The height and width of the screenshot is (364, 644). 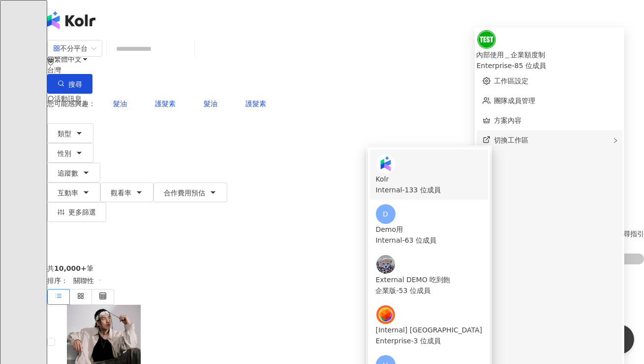 What do you see at coordinates (68, 98) in the screenshot?
I see `span: 活動訊息` at bounding box center [68, 98].